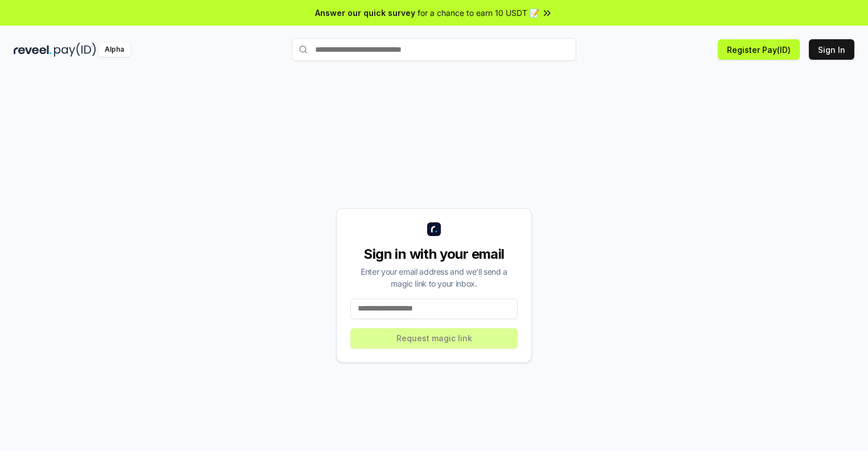 This screenshot has width=868, height=451. What do you see at coordinates (365, 12) in the screenshot?
I see `span: Answer our quick survey` at bounding box center [365, 12].